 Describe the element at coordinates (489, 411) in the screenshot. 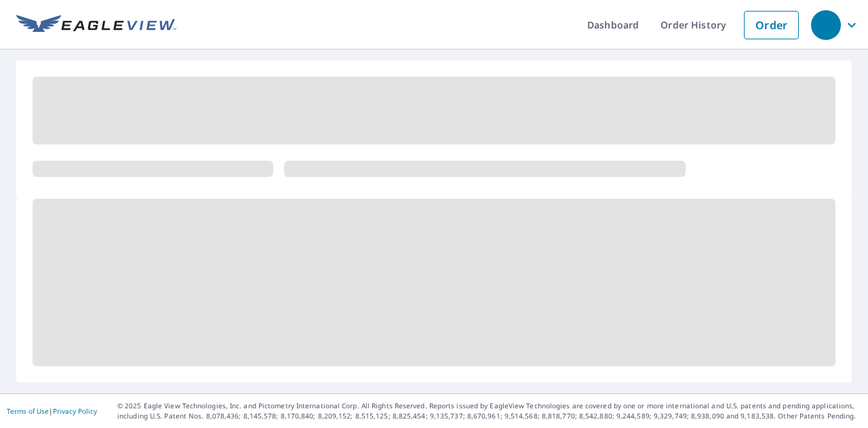

I see `p: © 2025 Eagle View Technologies, Inc. and Pictometry International Corp. All Rights Reserved. Repo...` at that location.